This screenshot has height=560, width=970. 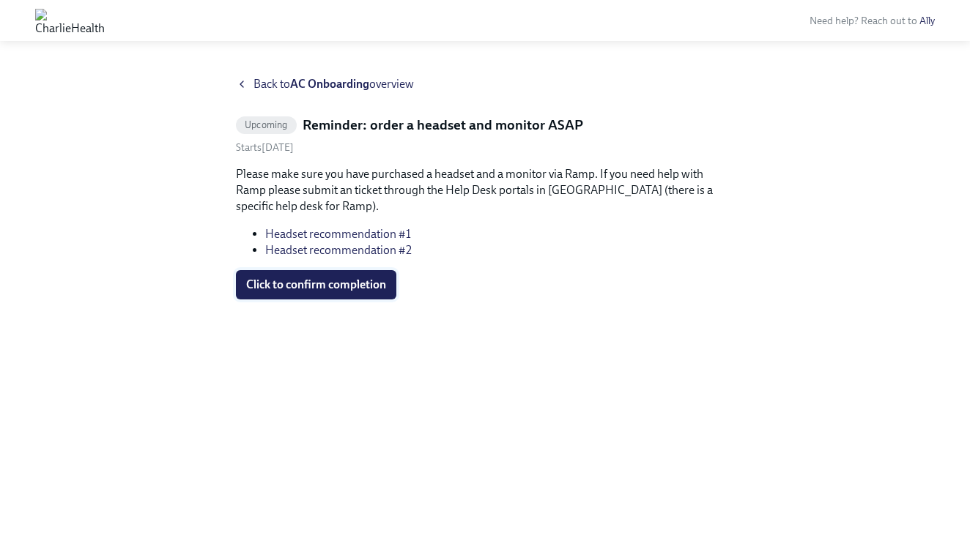 What do you see at coordinates (443, 126) in the screenshot?
I see `h5: Reminder: order a headset and monitor ASAP` at bounding box center [443, 126].